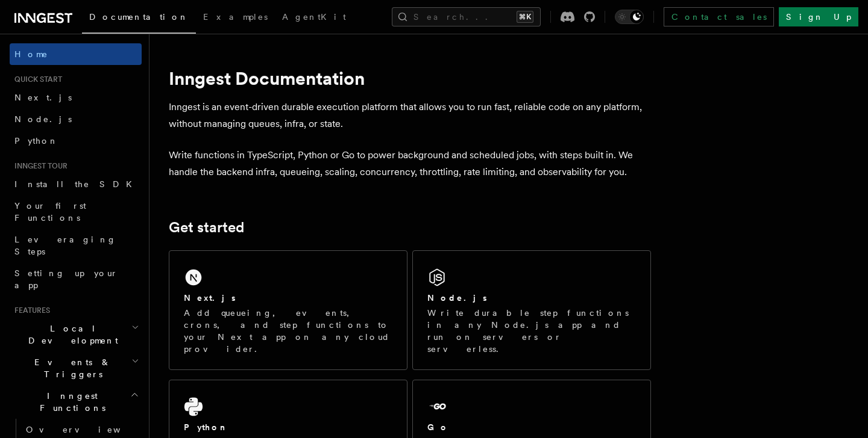 This screenshot has height=438, width=868. Describe the element at coordinates (39, 166) in the screenshot. I see `span: Inngest tour` at that location.